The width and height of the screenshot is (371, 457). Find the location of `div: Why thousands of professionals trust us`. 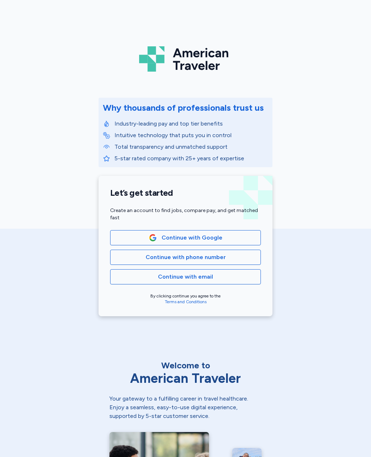

div: Why thousands of professionals trust us is located at coordinates (183, 108).